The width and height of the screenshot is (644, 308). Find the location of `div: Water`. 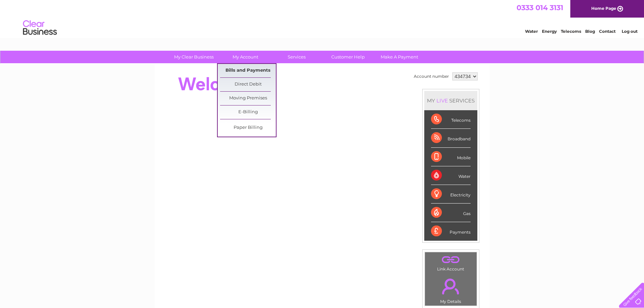

div: Water is located at coordinates (450, 175).